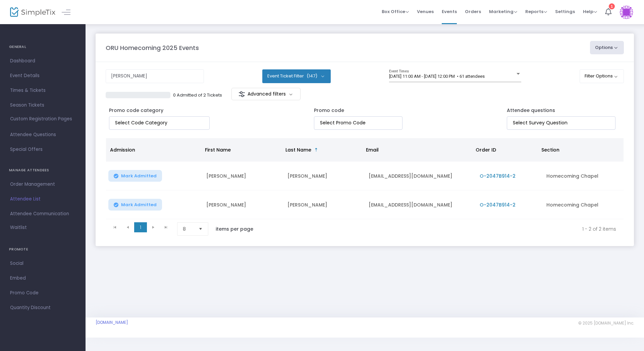 This screenshot has width=644, height=351. I want to click on span: Attendee Communication, so click(43, 214).